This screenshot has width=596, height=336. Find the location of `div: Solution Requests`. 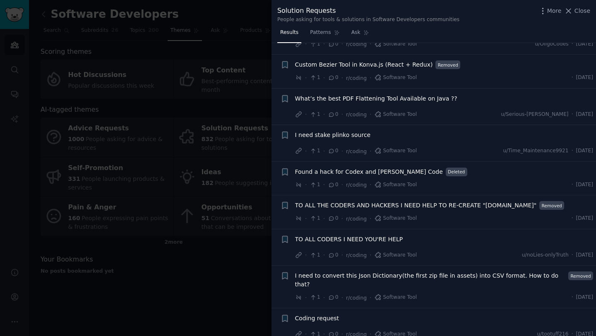

div: Solution Requests is located at coordinates (368, 11).